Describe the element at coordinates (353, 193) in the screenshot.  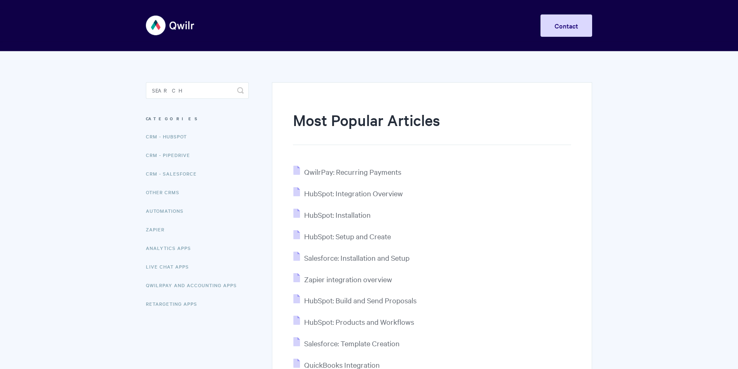
I see `span: HubSpot: Integration Overview` at that location.